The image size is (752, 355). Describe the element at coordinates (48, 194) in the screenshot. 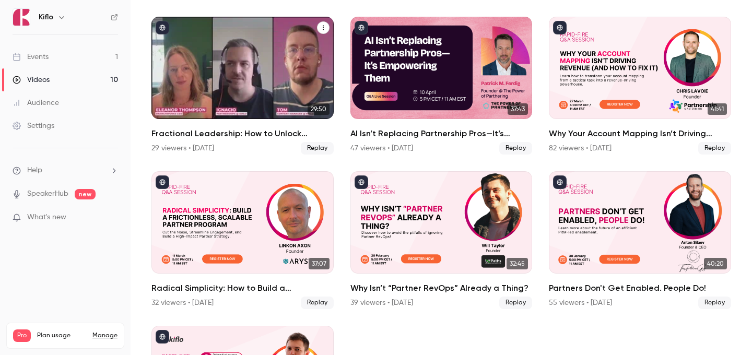

I see `a: SpeakerHub` at that location.